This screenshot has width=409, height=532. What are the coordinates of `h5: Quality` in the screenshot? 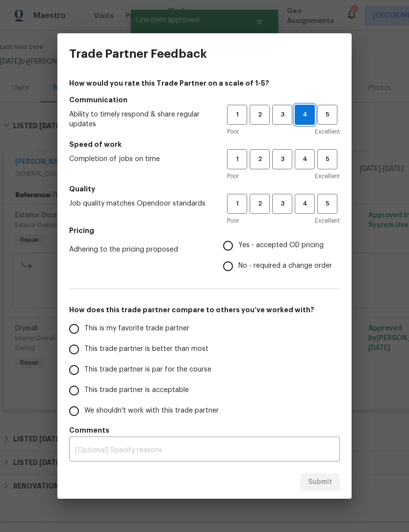 It's located at (204, 189).